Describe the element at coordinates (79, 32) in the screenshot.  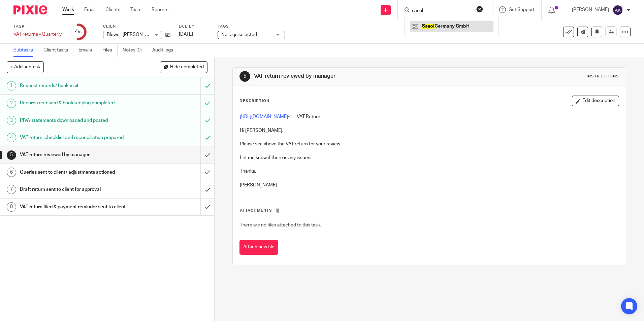
I see `small: /8` at that location.